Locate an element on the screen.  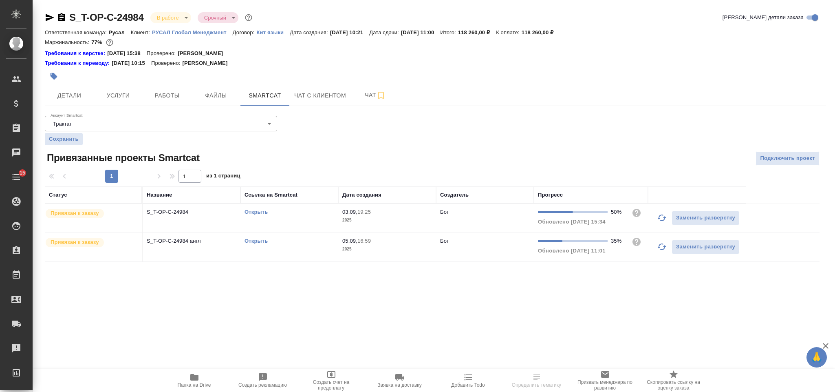
div: Трактат is located at coordinates (161, 124).